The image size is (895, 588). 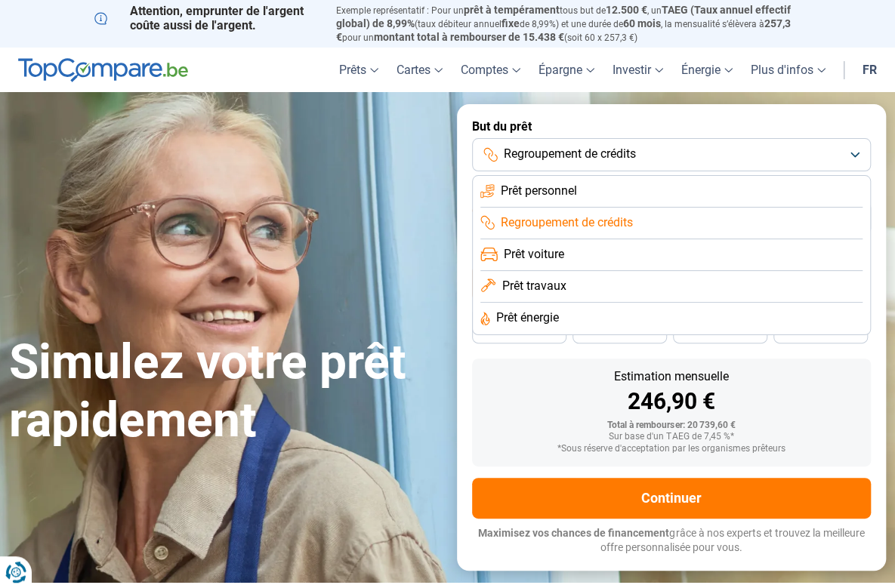 What do you see at coordinates (103, 70) in the screenshot?
I see `img: TopCompare` at bounding box center [103, 70].